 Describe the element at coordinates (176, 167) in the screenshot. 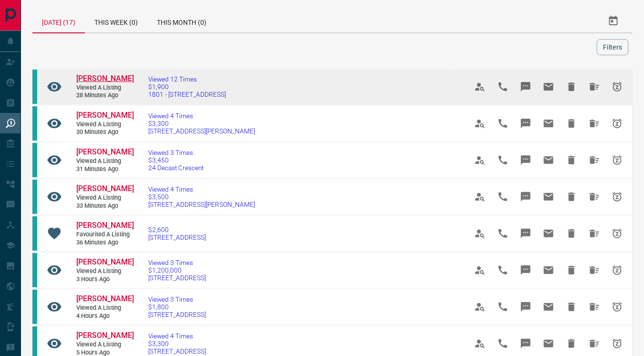

I see `span: 24 Decast Crescent` at that location.